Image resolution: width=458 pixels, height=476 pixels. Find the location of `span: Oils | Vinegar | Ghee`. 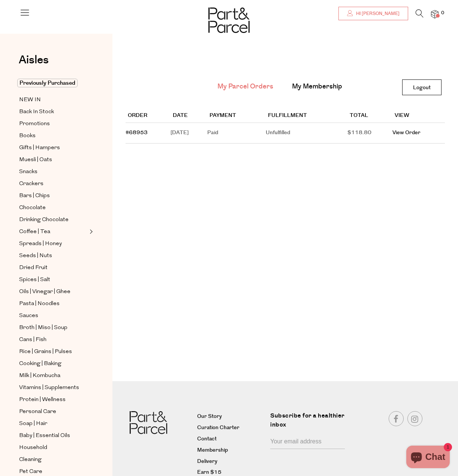

span: Oils | Vinegar | Ghee is located at coordinates (44, 292).